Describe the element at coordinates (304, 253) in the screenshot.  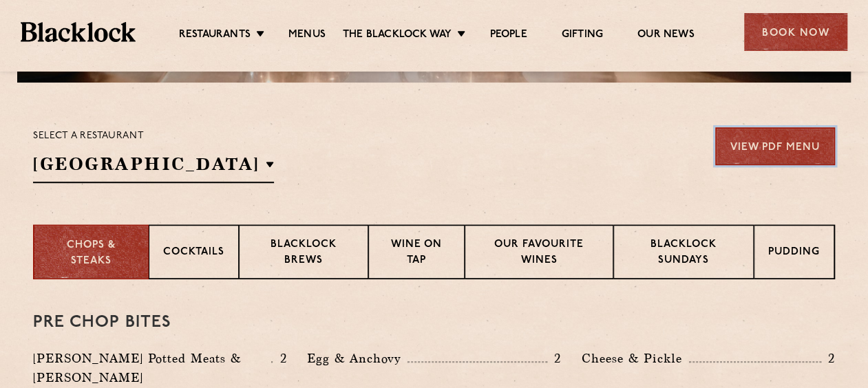
I see `p: Blacklock Brews` at that location.